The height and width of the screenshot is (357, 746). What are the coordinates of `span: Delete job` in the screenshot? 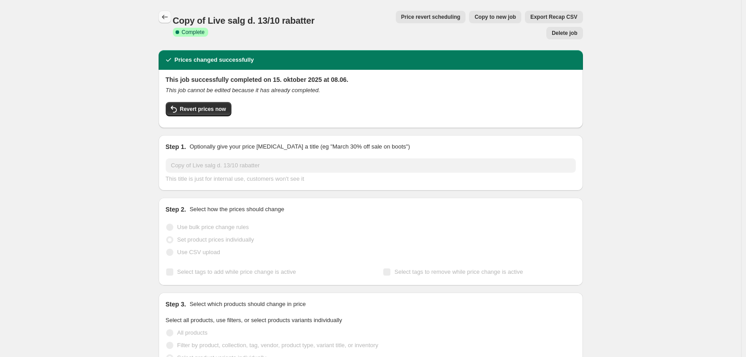 It's located at (564, 33).